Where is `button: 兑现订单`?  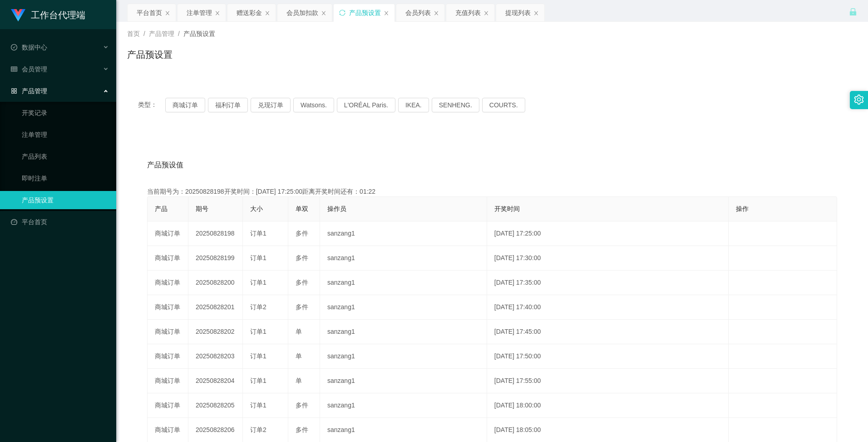
button: 兑现订单 is located at coordinates (271, 105).